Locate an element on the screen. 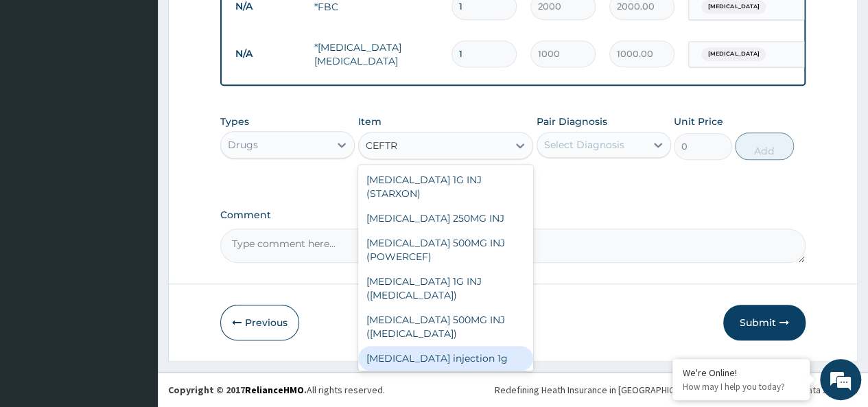 This screenshot has height=407, width=868. footer: All rights reserved. is located at coordinates (513, 390).